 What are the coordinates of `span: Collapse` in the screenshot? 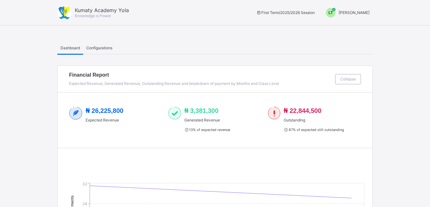 It's located at (348, 79).